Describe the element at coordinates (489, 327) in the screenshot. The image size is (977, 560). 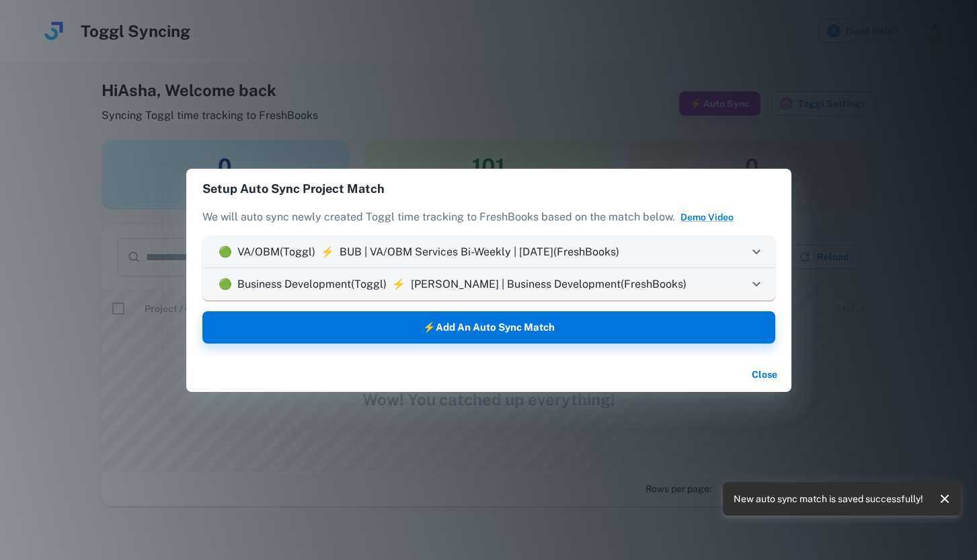
I see `button: ⚡Add an Auto Sync Match` at that location.